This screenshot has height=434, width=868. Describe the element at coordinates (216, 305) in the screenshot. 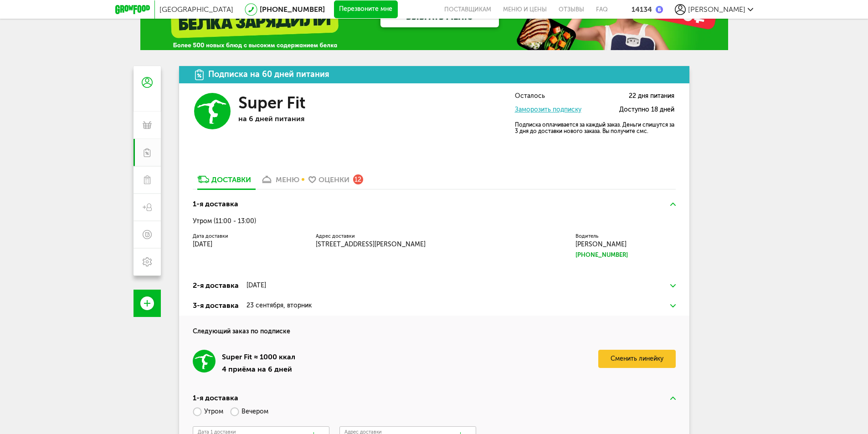

I see `div: 3-я доставка` at that location.